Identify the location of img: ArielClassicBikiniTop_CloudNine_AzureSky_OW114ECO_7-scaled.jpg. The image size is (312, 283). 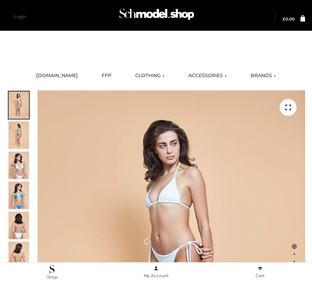
(19, 225).